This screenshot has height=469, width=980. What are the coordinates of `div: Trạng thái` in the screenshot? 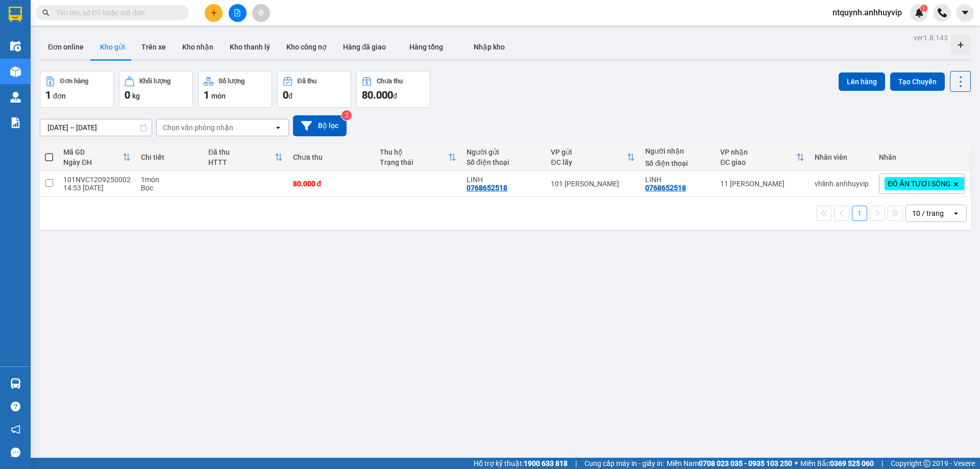 It's located at (414, 162).